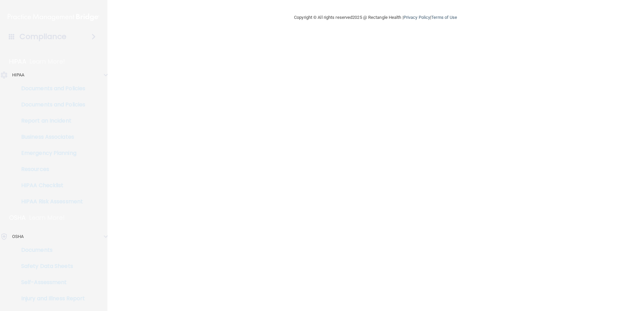 The image size is (644, 311). I want to click on p: Safety Data Sheets, so click(50, 266).